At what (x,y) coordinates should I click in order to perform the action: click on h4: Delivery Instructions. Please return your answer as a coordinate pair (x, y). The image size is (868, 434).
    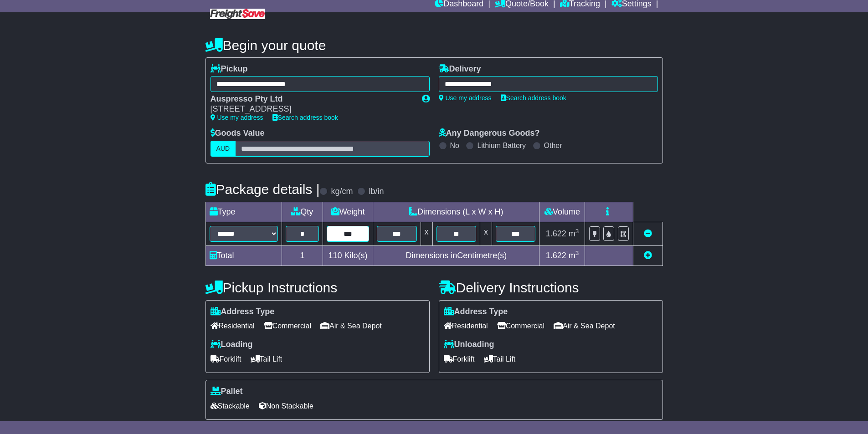
    Looking at the image, I should click on (551, 287).